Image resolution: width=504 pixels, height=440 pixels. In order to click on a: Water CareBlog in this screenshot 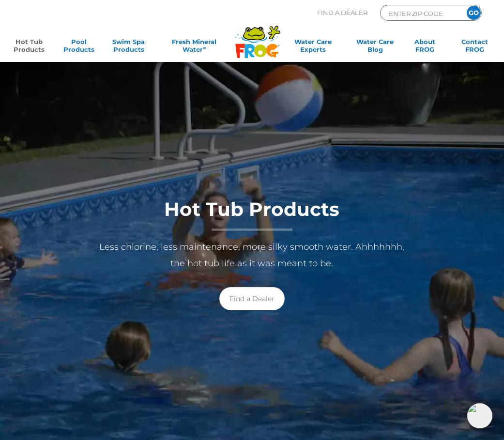, I will do `click(375, 47)`.